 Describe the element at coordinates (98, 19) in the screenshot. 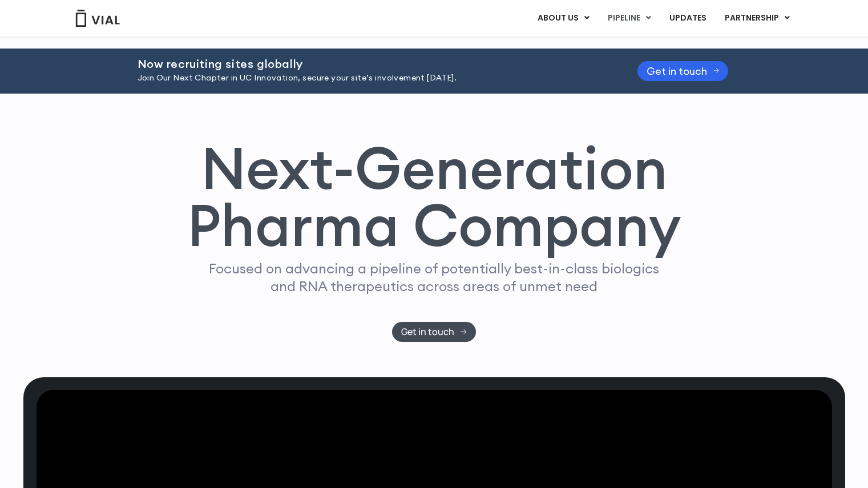

I see `img: Vial Logo` at that location.